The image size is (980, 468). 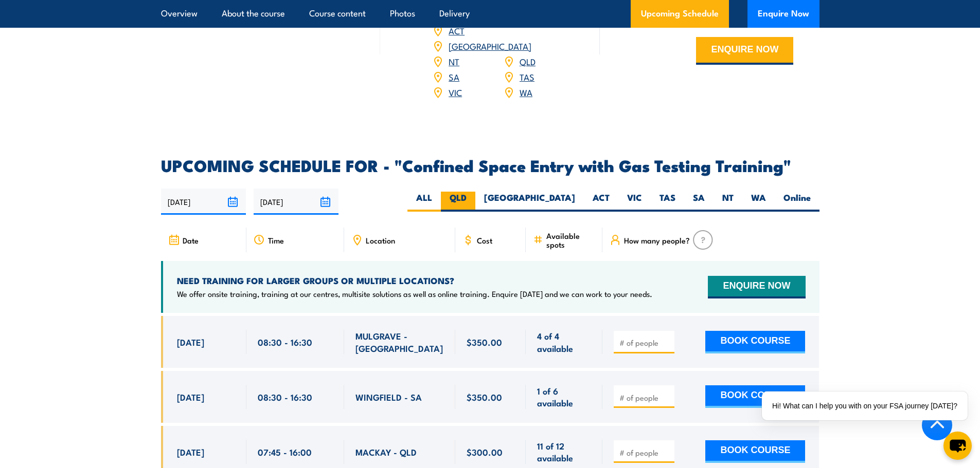 I want to click on span: Cost, so click(x=485, y=240).